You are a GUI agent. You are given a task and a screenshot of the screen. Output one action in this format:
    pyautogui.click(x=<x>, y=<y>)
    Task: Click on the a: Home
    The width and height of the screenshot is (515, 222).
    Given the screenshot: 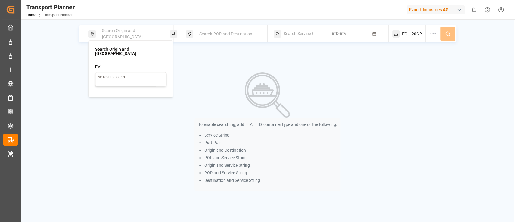 What is the action you would take?
    pyautogui.click(x=31, y=15)
    